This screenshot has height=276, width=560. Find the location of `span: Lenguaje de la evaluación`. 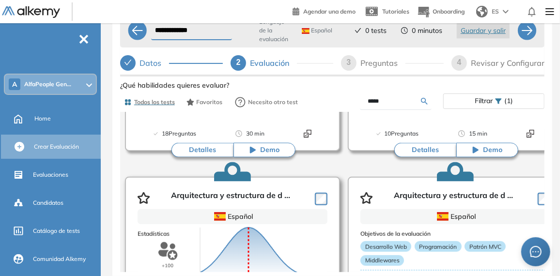

span: Lenguaje de la evaluación is located at coordinates (274, 31).